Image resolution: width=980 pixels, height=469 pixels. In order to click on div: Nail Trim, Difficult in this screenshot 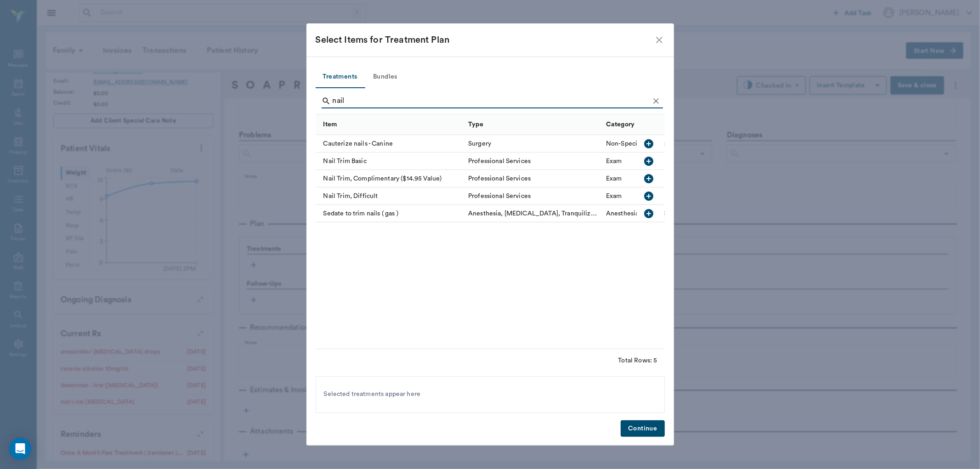, I will do `click(390, 196)`.